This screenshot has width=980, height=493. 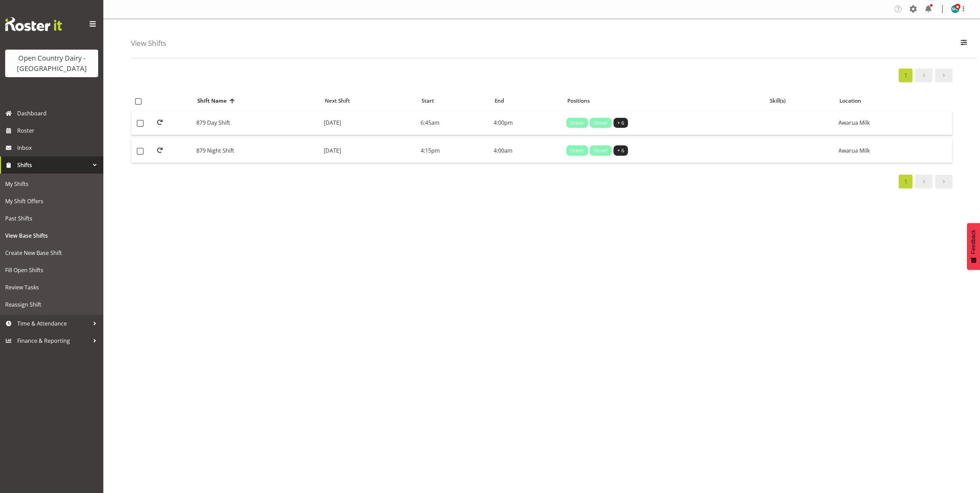 I want to click on span: Reassign Shift, so click(x=52, y=305).